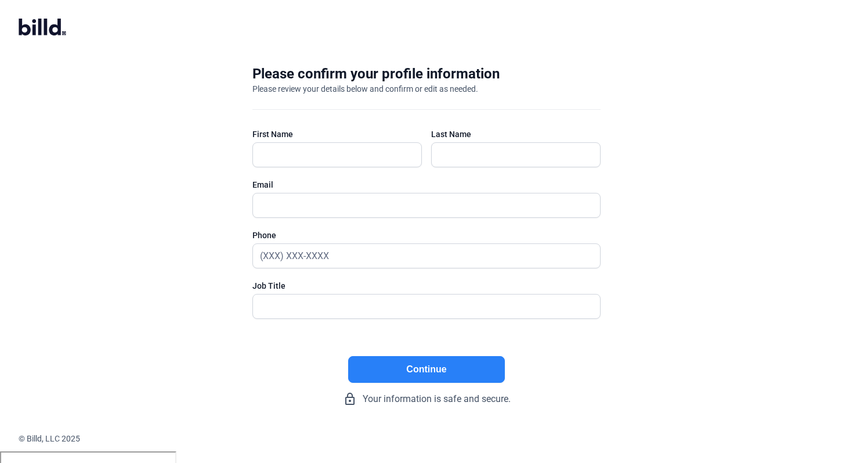  Describe the element at coordinates (427, 235) in the screenshot. I see `div: Phone` at that location.